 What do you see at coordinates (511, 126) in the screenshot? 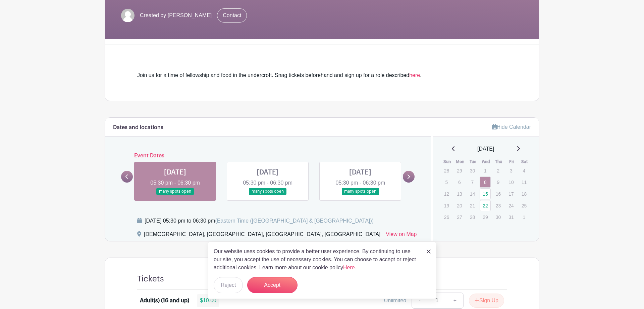
I see `a: Hide Calendar` at bounding box center [511, 126].